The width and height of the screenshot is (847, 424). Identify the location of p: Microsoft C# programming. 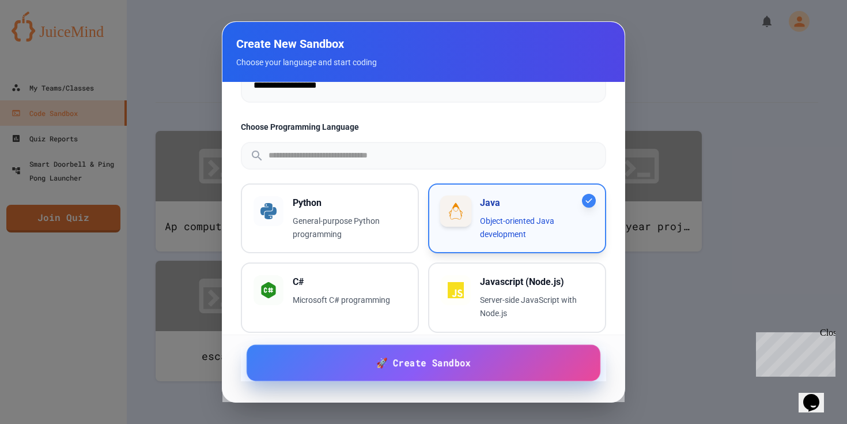
(349, 300).